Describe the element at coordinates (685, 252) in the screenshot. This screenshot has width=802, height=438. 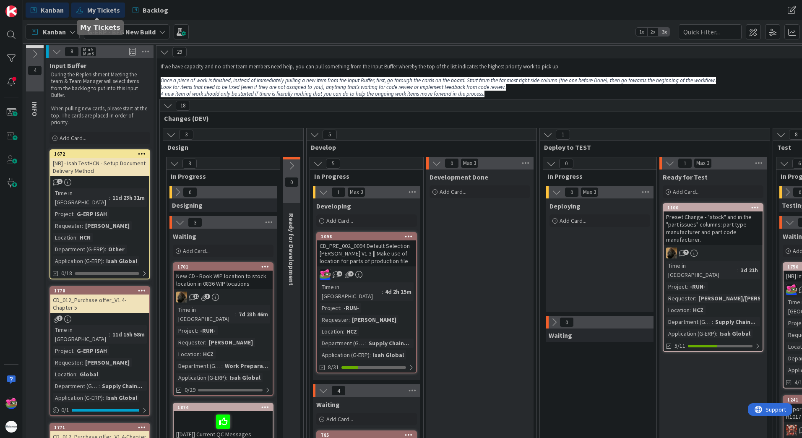
I see `span: 7` at that location.